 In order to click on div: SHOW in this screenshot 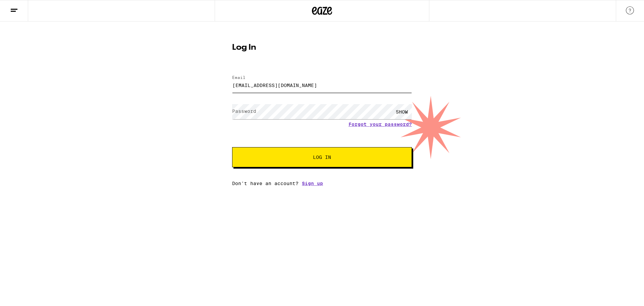, I will do `click(402, 112)`.